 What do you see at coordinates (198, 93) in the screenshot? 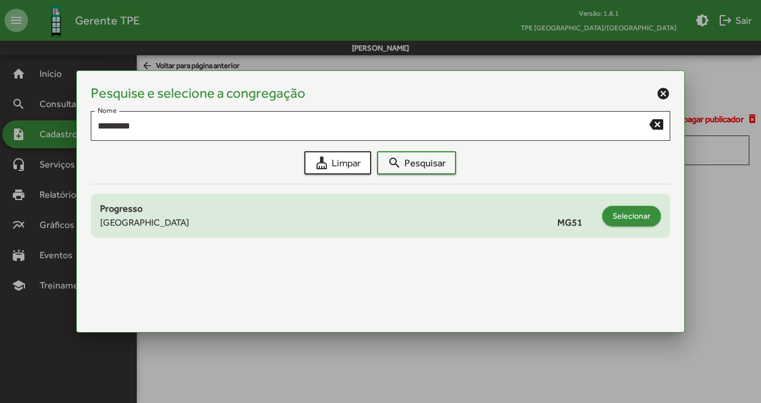
I see `h4: Pesquise e selecione a congregação` at bounding box center [198, 93].